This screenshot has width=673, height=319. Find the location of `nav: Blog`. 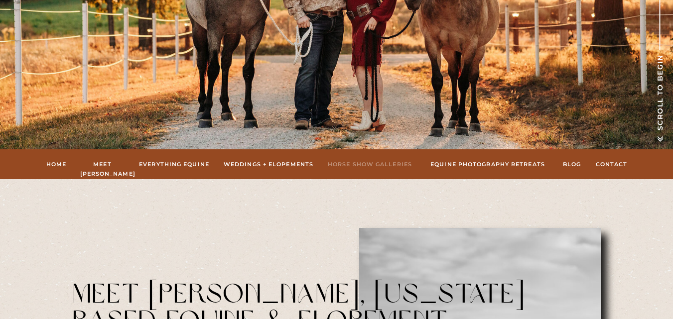

nav: Blog is located at coordinates (572, 164).